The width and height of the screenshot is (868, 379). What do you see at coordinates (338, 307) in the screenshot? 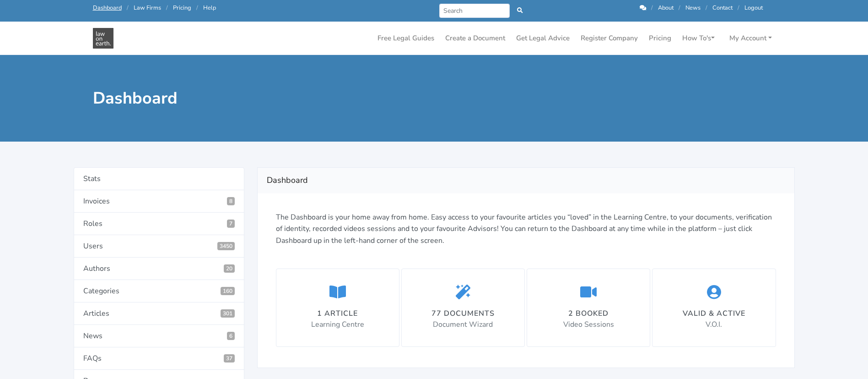
I see `a: 1 article Learning Centre` at bounding box center [338, 307].